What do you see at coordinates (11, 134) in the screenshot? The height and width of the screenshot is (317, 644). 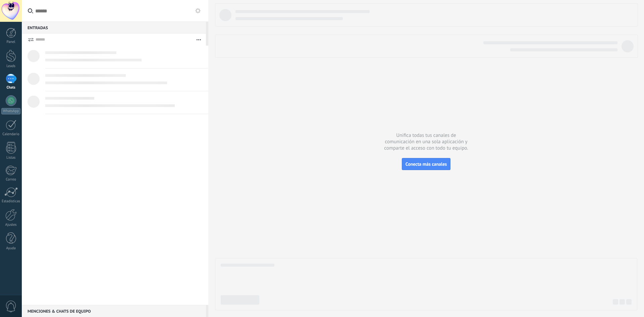 I see `div: Calendario` at bounding box center [11, 134].